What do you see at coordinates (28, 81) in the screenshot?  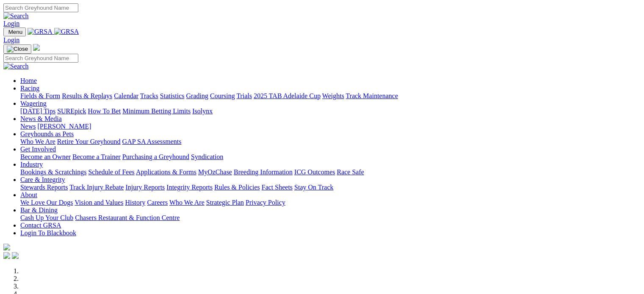 I see `a: Home` at bounding box center [28, 81].